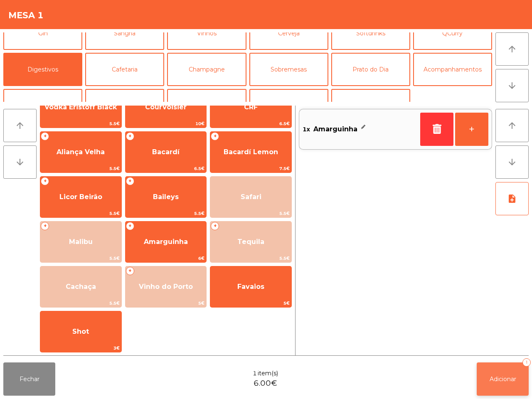 This screenshot has height=399, width=532. What do you see at coordinates (166, 286) in the screenshot?
I see `span: Vinho do Porto` at bounding box center [166, 286].